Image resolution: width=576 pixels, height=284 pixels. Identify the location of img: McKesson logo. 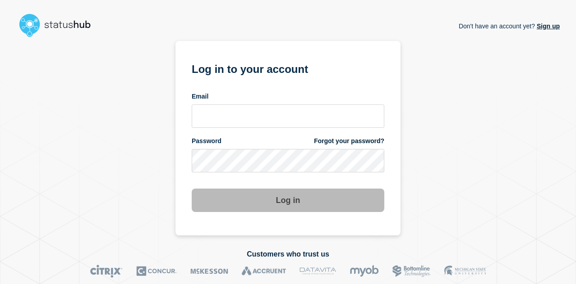
(209, 271).